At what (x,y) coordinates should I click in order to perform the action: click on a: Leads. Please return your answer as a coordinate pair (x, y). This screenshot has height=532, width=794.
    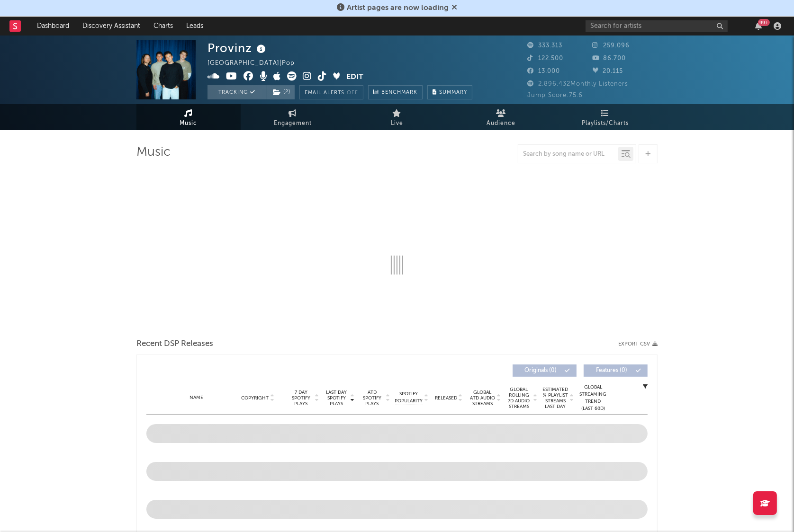
    Looking at the image, I should click on (195, 26).